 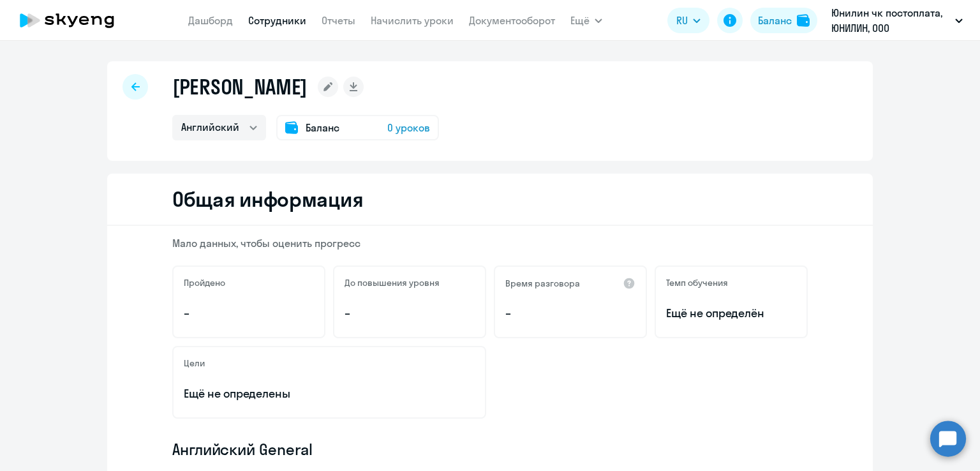 What do you see at coordinates (243, 449) in the screenshot?
I see `span: Английский General` at bounding box center [243, 449].